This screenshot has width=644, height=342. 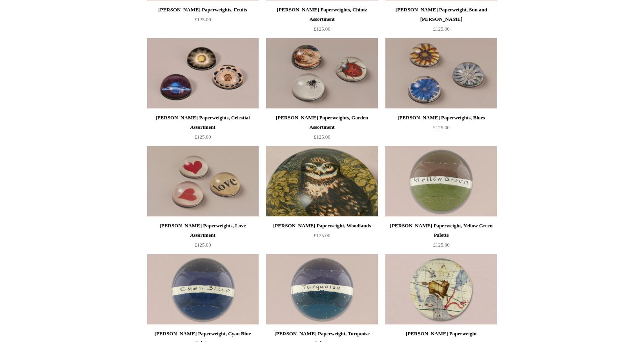 What do you see at coordinates (203, 73) in the screenshot?
I see `img: John Derian Paperweights, Celestial Assortment` at bounding box center [203, 73].